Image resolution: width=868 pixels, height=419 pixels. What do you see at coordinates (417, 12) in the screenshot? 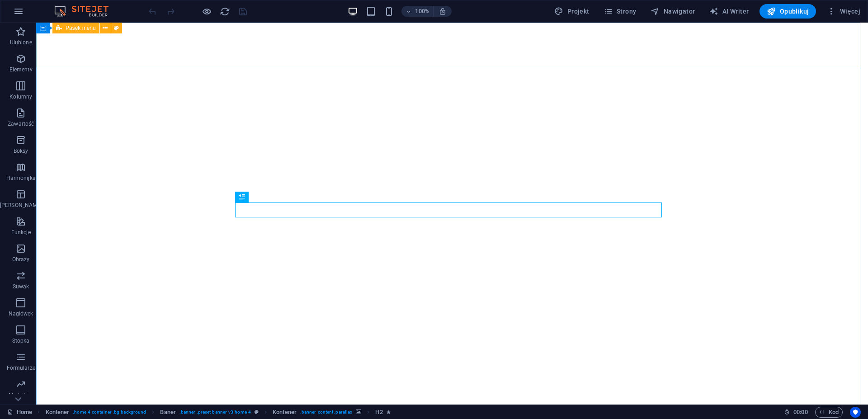
I see `button: 100%` at bounding box center [417, 12].